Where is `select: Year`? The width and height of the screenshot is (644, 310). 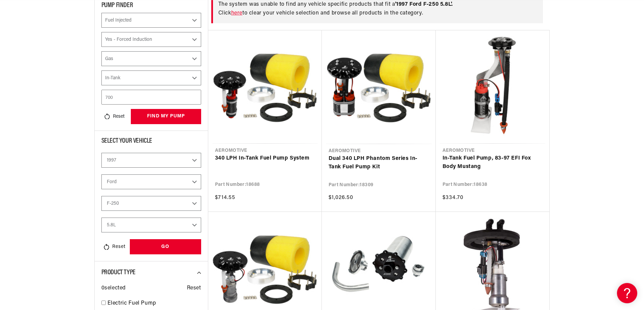
select: Year is located at coordinates (151, 161).